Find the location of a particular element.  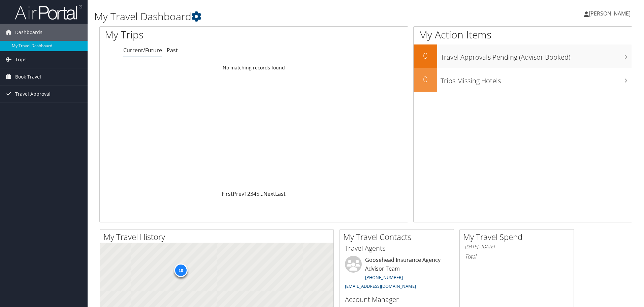

h1: My Trips is located at coordinates (190, 35).